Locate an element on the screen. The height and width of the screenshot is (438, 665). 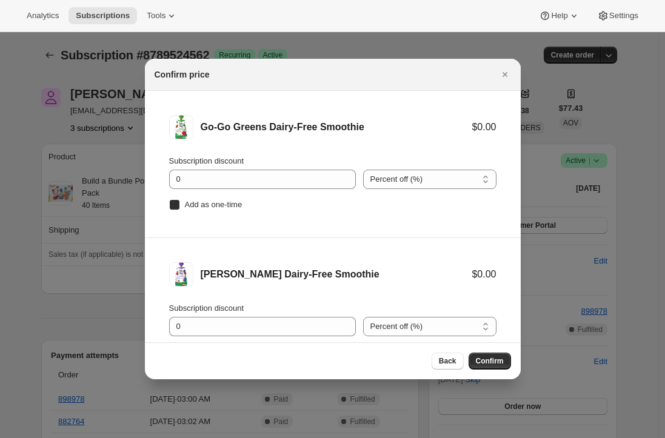
img: Go-Go Greens Dairy-Free Smoothie is located at coordinates (181, 127).